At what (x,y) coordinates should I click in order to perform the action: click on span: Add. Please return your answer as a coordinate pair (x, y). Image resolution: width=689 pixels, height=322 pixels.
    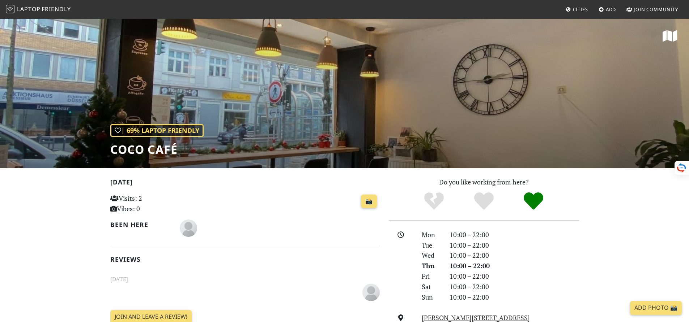
    Looking at the image, I should click on (610, 9).